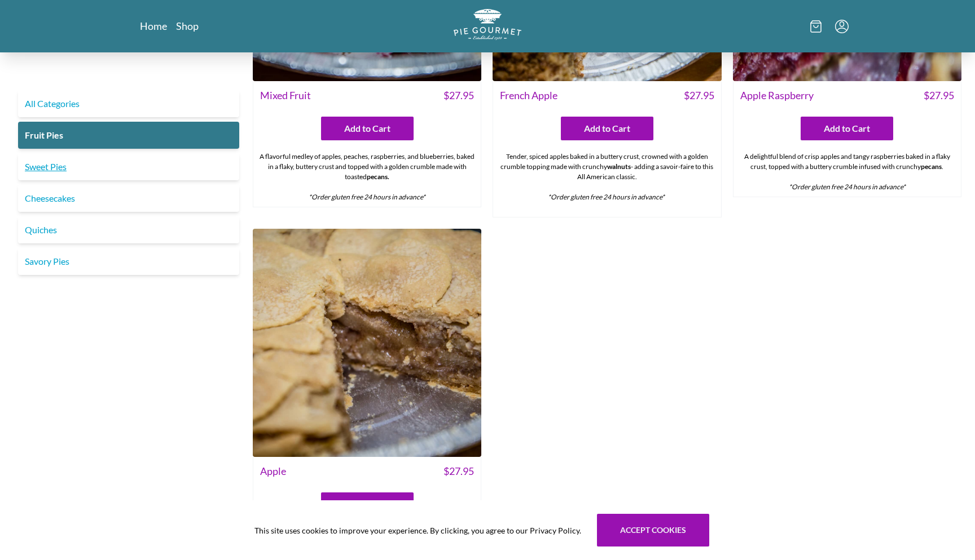  Describe the element at coordinates (417, 530) in the screenshot. I see `span: This site uses cookies to improve your experience. By clicking, you agree to our Privacy Policy.` at that location.